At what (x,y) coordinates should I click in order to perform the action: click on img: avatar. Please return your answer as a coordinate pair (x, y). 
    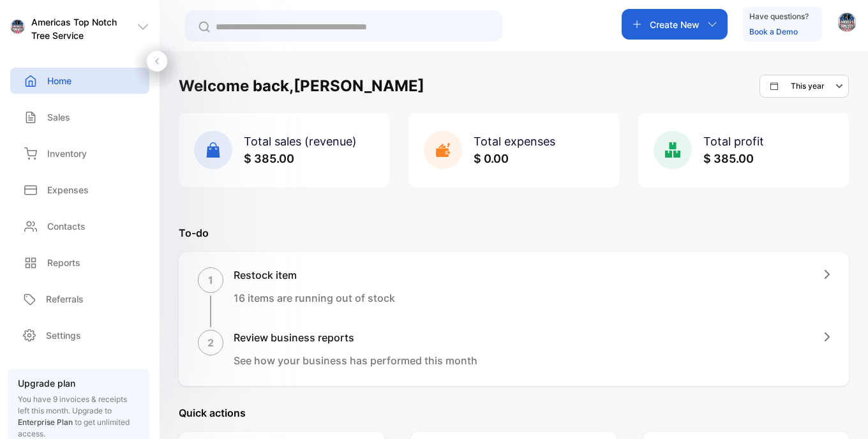
    Looking at the image, I should click on (847, 22).